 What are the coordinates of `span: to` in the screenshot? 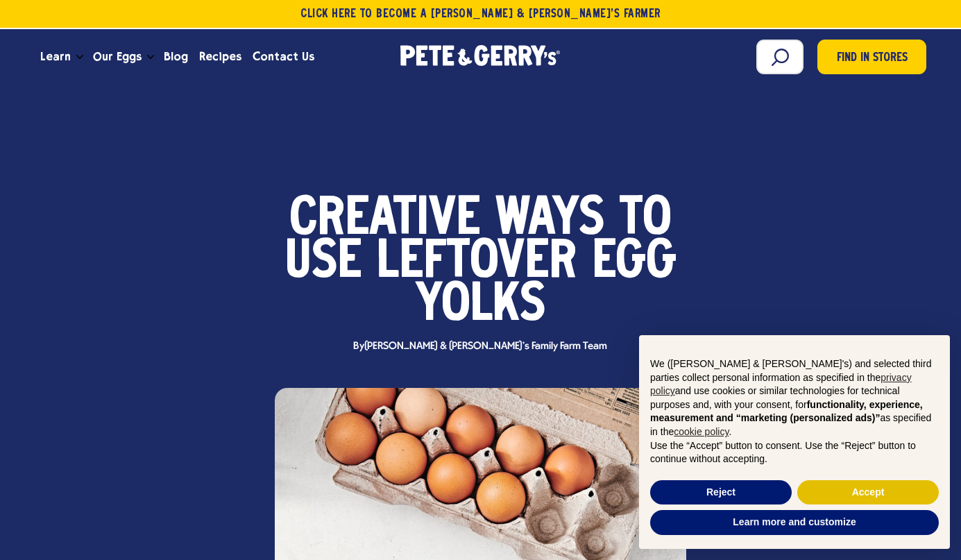 It's located at (646, 220).